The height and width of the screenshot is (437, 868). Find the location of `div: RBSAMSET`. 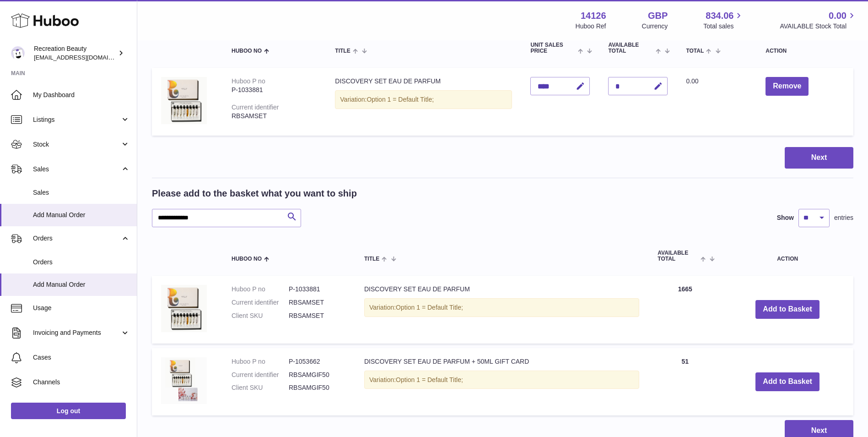

div: RBSAMSET is located at coordinates (274, 116).